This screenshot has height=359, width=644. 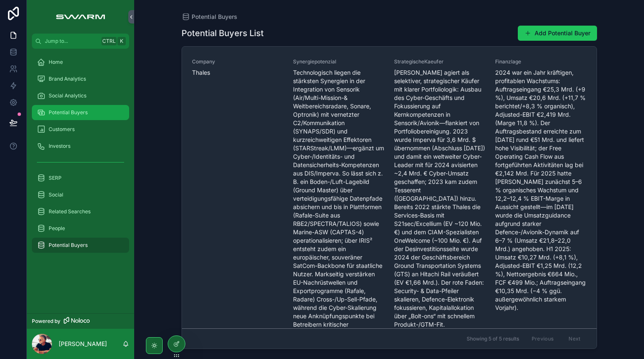 What do you see at coordinates (81, 96) in the screenshot?
I see `a: Social Analytics` at bounding box center [81, 96].